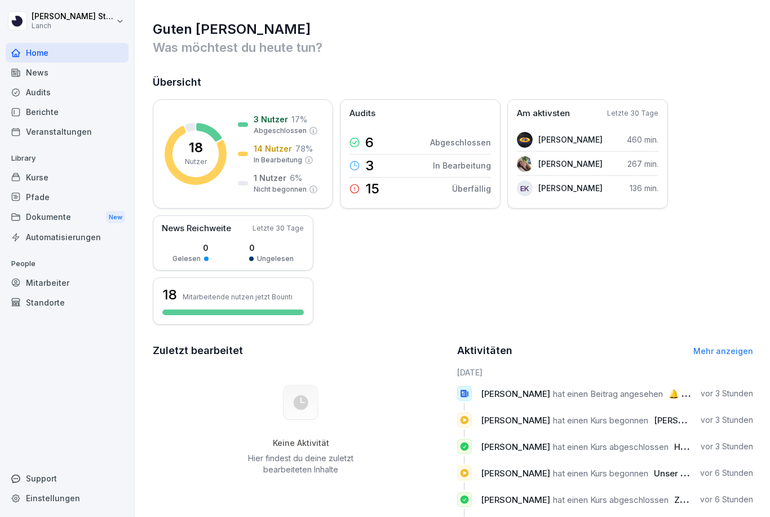 This screenshot has height=517, width=770. Describe the element at coordinates (67, 237) in the screenshot. I see `div: Automatisierungen` at that location.